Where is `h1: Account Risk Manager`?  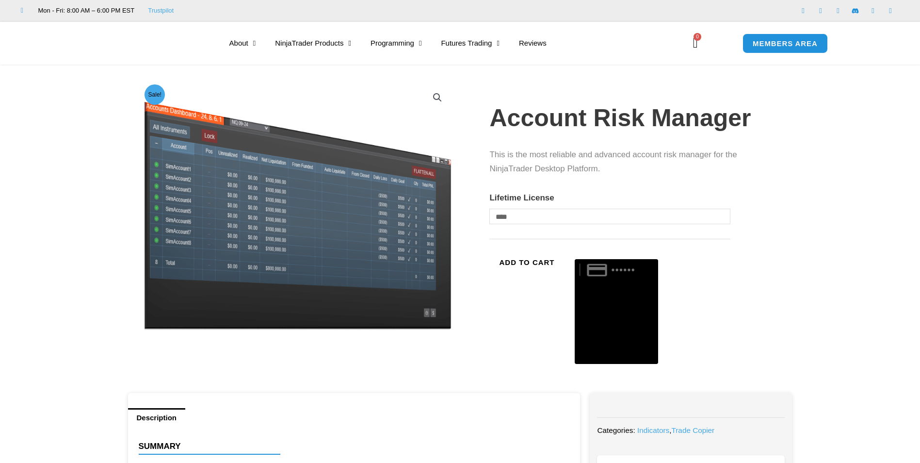
h1: Account Risk Manager is located at coordinates (631, 118).